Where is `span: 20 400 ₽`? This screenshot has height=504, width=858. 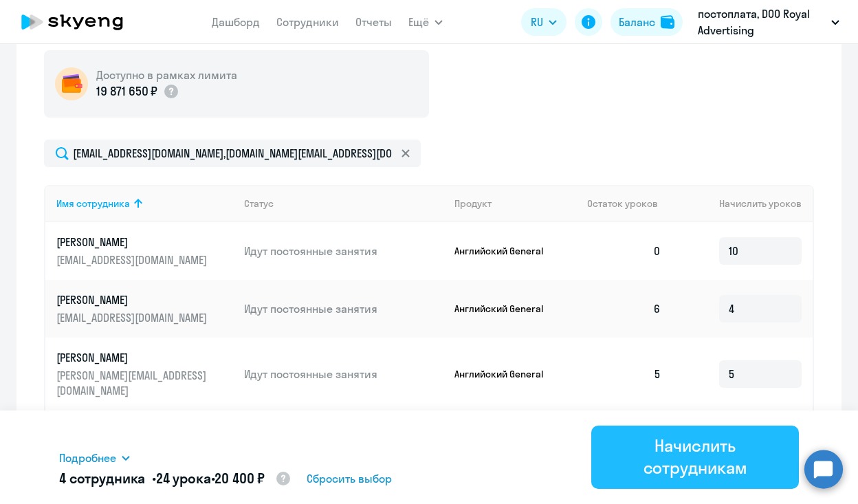 span: 20 400 ₽ is located at coordinates (239, 477).